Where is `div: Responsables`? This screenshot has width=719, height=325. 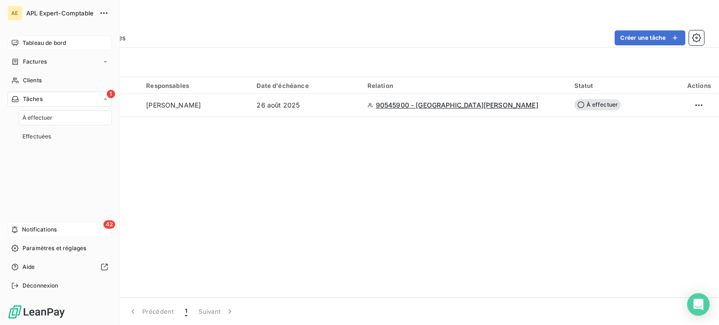
div: Responsables is located at coordinates (196, 86).